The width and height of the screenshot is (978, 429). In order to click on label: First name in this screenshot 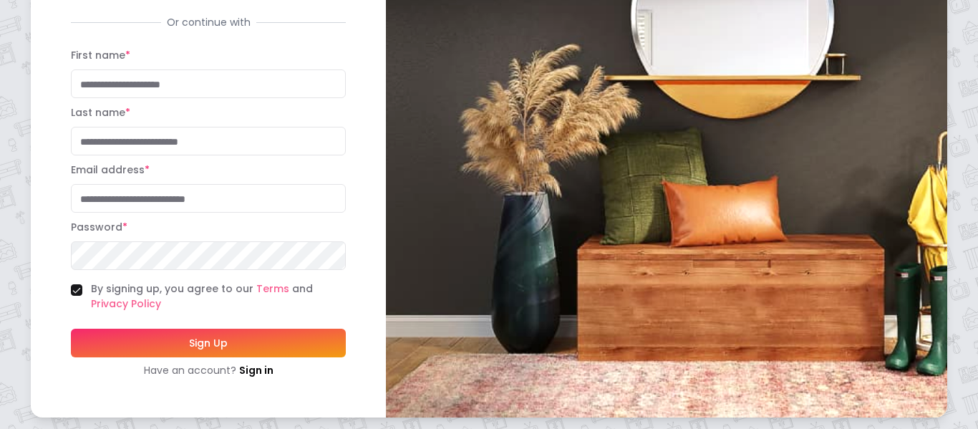, I will do `click(100, 55)`.